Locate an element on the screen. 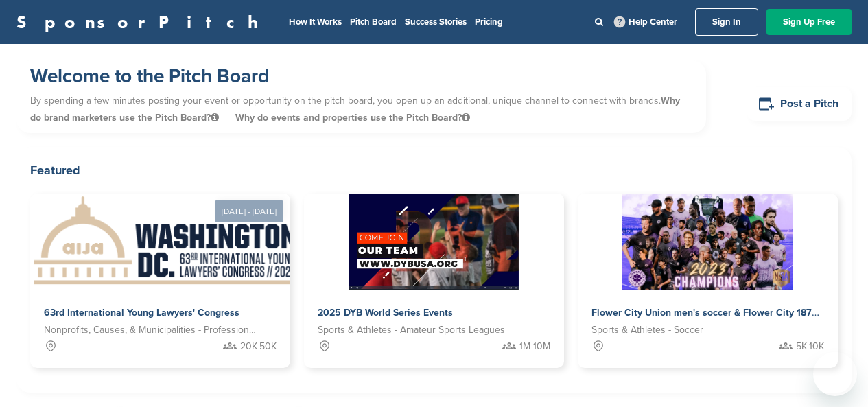 The width and height of the screenshot is (868, 407). span: 5K-10K is located at coordinates (810, 346).